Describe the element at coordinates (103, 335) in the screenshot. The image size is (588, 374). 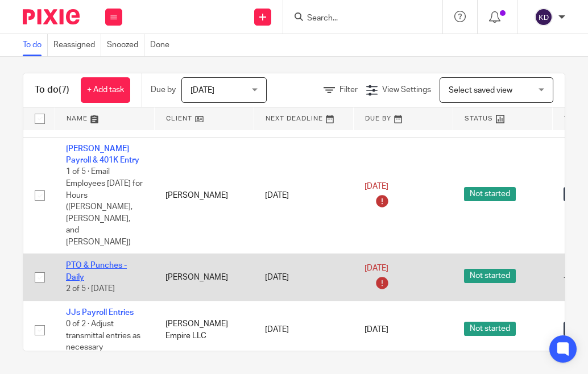
I see `span: 0 of 2 · Adjust transmittal entries as necessary` at that location.